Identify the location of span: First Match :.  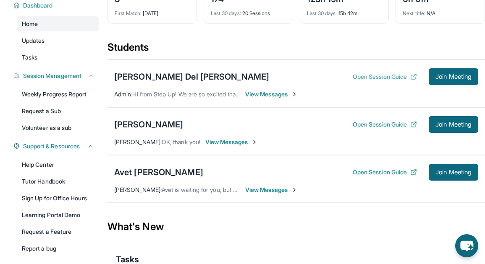
(128, 13).